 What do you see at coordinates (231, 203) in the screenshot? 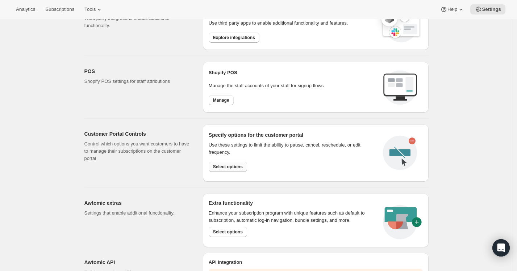
I see `h2: Extra functionality` at bounding box center [231, 203].